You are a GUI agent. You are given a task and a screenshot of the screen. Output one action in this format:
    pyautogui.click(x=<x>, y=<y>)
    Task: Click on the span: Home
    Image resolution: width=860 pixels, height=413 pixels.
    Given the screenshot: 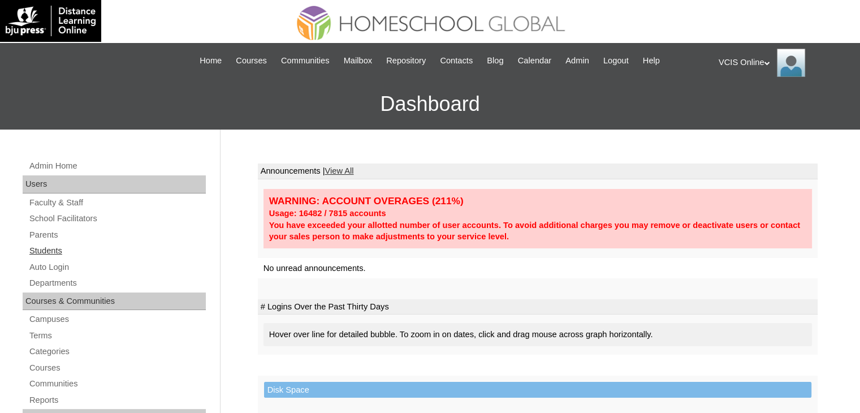 What is the action you would take?
    pyautogui.click(x=210, y=61)
    